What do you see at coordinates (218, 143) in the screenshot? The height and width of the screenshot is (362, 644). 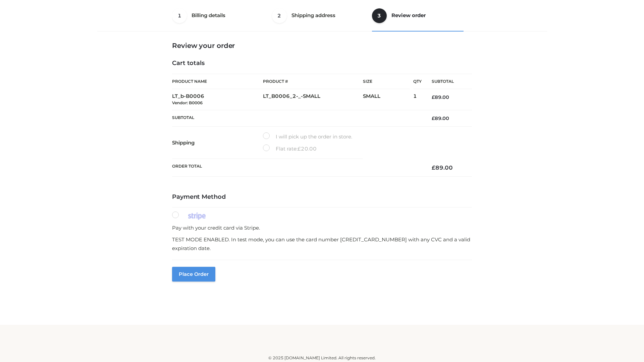 I see `th: Shipping` at bounding box center [218, 143].